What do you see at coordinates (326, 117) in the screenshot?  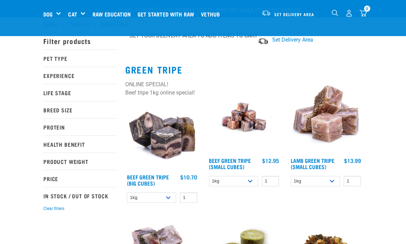 I see `img: 1133 Green Tripe Lamb Small Cubes 01` at bounding box center [326, 117].